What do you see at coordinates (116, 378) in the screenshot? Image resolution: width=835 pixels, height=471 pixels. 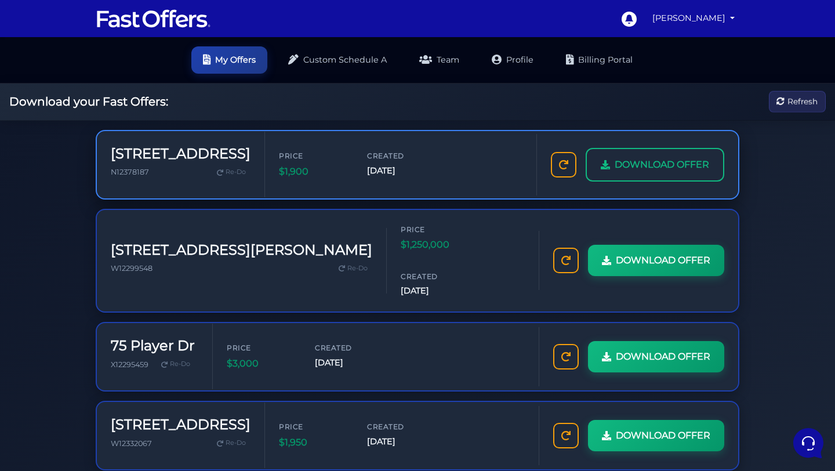 I see `button: Messages` at bounding box center [116, 378].